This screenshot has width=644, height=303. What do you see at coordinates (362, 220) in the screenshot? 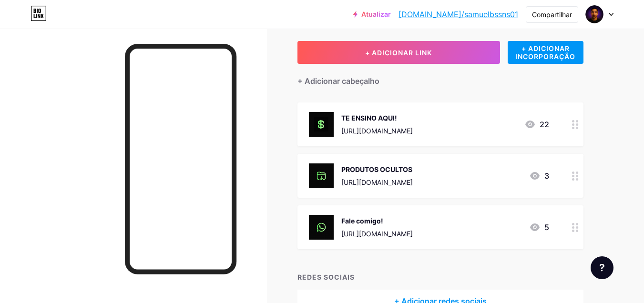
I see `font: Fale comigo!` at bounding box center [362, 220].